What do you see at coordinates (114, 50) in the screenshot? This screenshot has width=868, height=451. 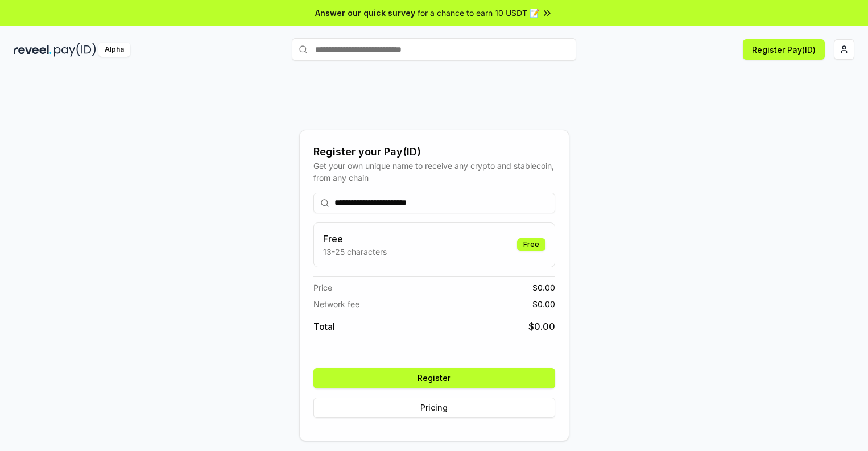 I see `div: Alpha` at bounding box center [114, 50].